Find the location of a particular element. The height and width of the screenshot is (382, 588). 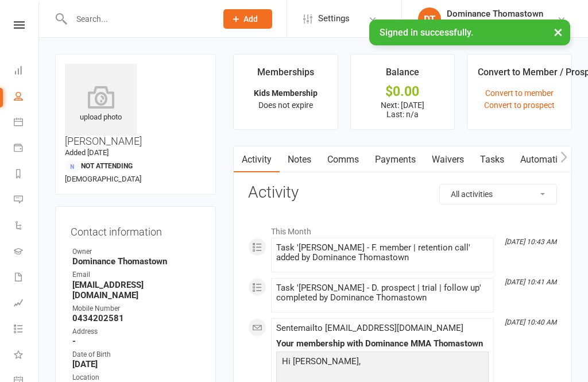

div: Memberships is located at coordinates (285, 75).